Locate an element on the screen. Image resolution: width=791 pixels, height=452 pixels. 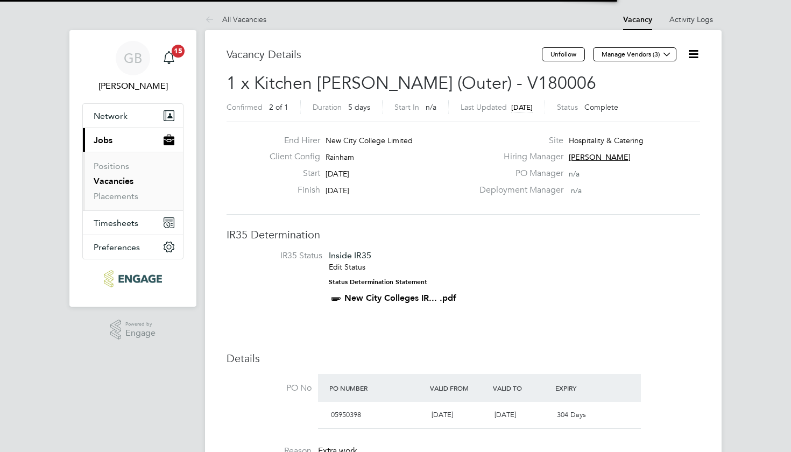
span: Giuliana Baldan is located at coordinates (133, 86).